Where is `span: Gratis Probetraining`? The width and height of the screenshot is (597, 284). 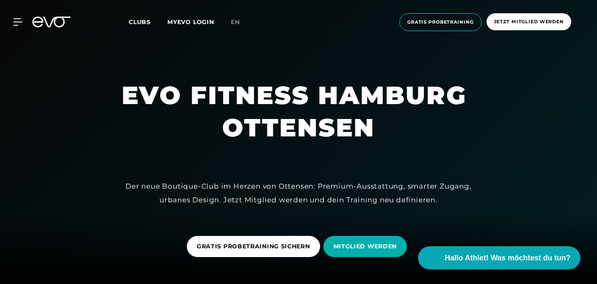
span: Gratis Probetraining is located at coordinates (440, 22).